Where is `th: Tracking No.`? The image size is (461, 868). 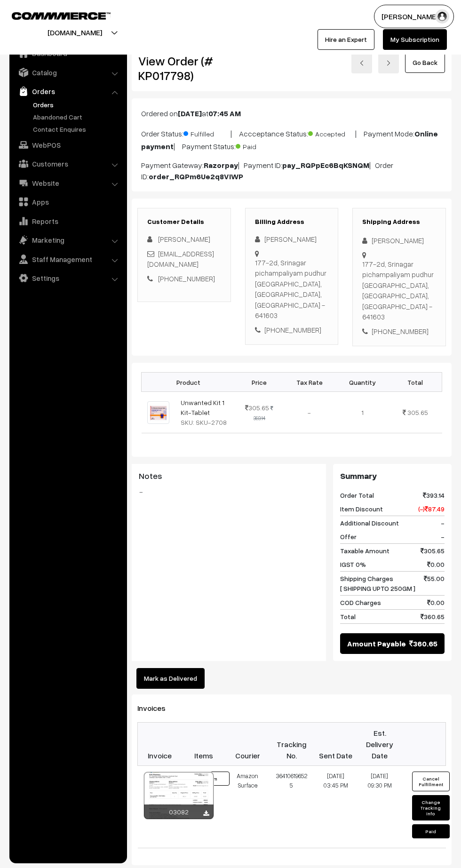 th: Tracking No. is located at coordinates (292, 744).